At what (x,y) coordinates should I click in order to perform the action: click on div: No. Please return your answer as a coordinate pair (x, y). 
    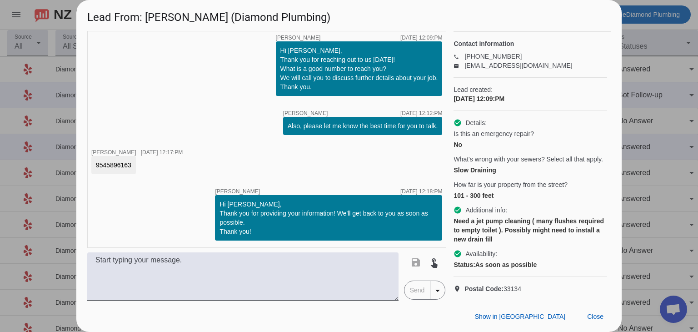
    Looking at the image, I should click on (530, 145).